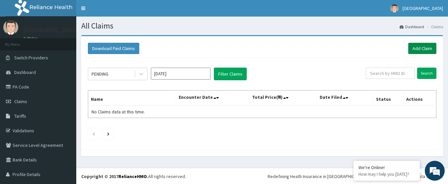 This screenshot has width=448, height=184. What do you see at coordinates (100, 74) in the screenshot?
I see `div: PENDING` at bounding box center [100, 74].